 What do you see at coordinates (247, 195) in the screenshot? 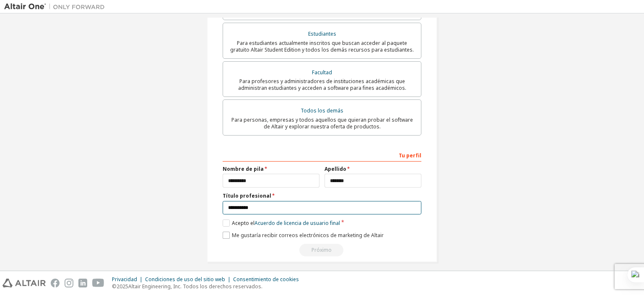
I see `font: Título profesional` at bounding box center [247, 195].